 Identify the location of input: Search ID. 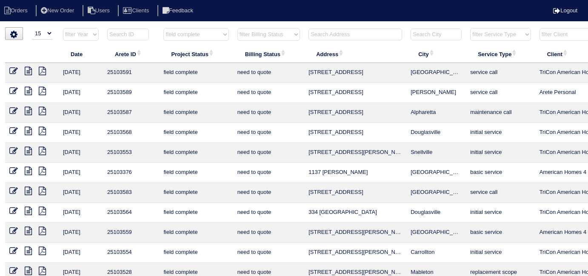
(128, 34).